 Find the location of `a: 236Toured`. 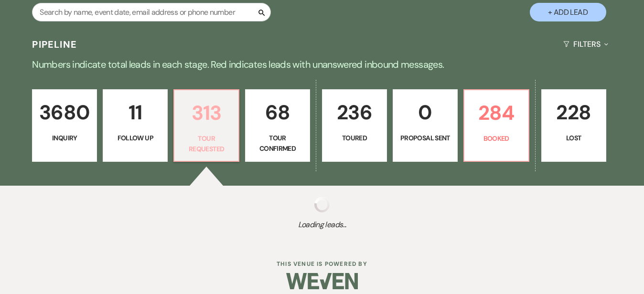

a: 236Toured is located at coordinates (354, 125).